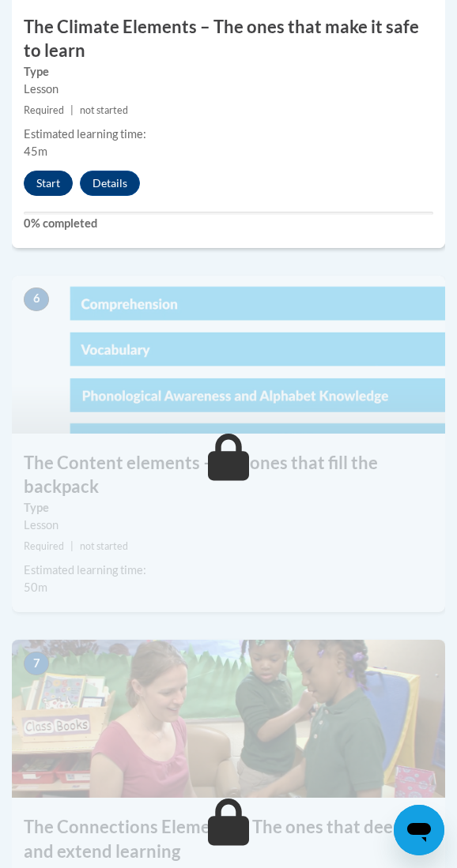  I want to click on span: 6, so click(37, 299).